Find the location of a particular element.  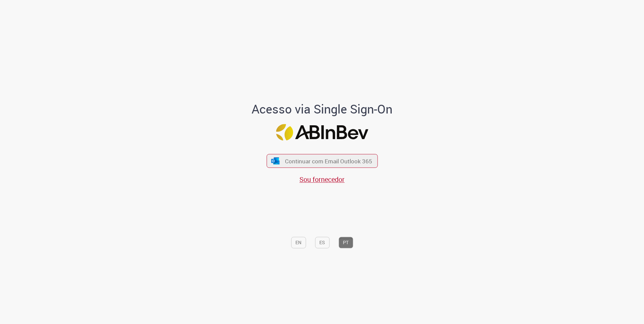

span: Continuar com Email Outlook 365 is located at coordinates (329, 161).